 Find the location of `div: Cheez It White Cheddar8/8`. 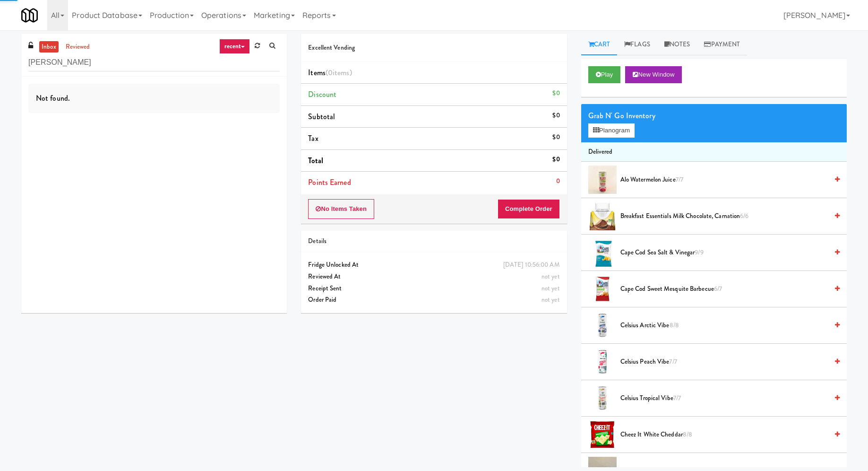

div: Cheez It White Cheddar8/8 is located at coordinates (728, 434).